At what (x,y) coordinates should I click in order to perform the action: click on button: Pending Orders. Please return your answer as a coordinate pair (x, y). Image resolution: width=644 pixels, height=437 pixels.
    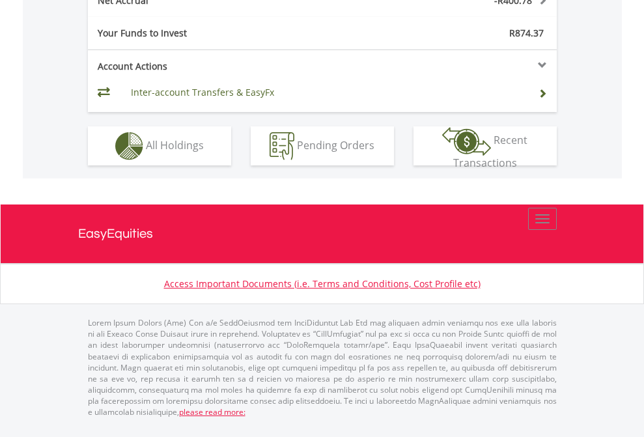
    Looking at the image, I should click on (322, 146).